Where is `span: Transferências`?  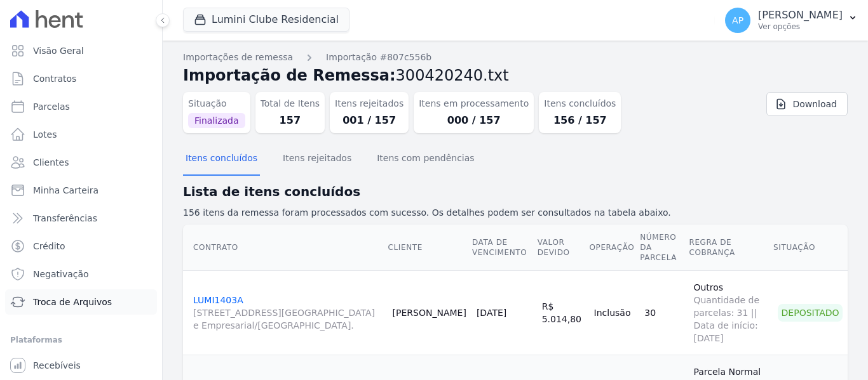
span: Transferências is located at coordinates (65, 219).